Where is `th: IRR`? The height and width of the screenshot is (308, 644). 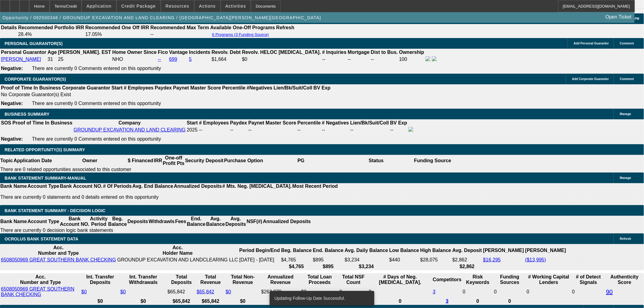
th: IRR is located at coordinates (158, 161).